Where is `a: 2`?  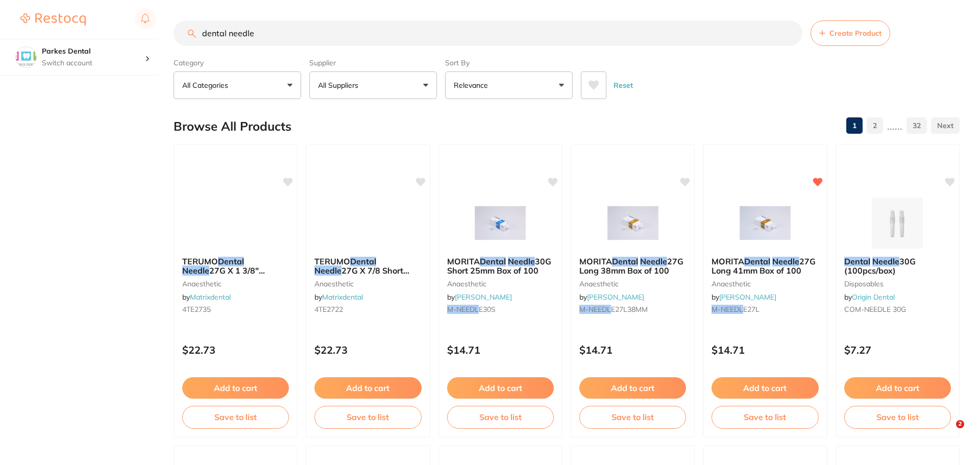
a: 2 is located at coordinates (874, 125).